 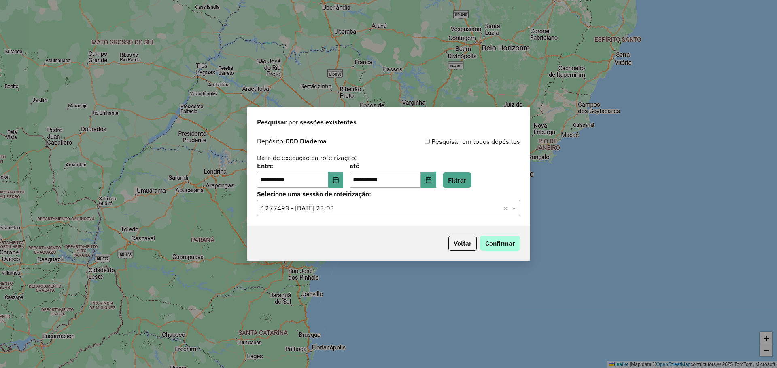 I want to click on button: Filtrar, so click(x=457, y=180).